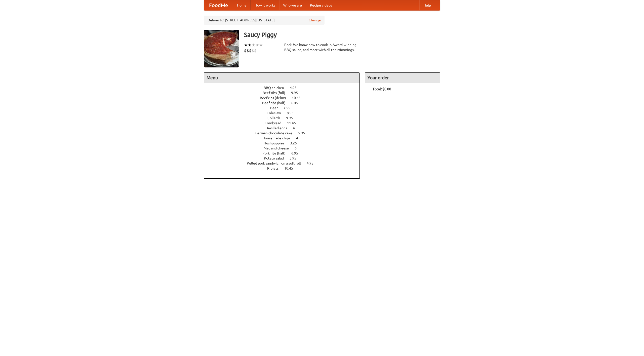 This screenshot has width=644, height=356. I want to click on span: Pulled pork sandwich on a soft roll, so click(276, 163).